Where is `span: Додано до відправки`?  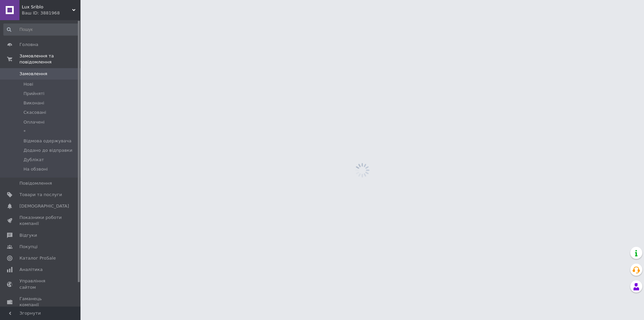 span: Додано до відправки is located at coordinates (48, 150).